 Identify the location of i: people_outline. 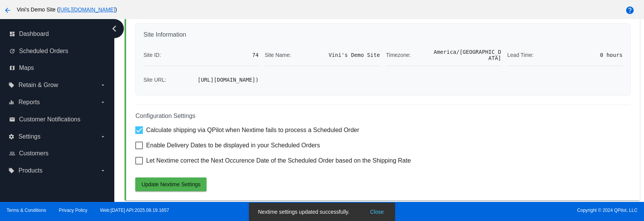
(12, 153).